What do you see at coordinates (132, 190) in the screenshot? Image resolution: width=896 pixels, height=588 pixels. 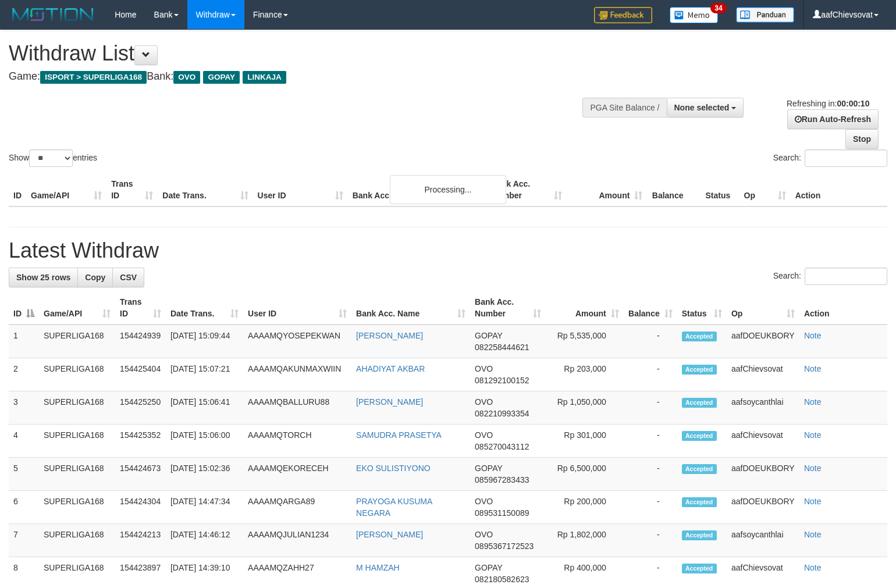 I see `th: Trans ID` at bounding box center [132, 190].